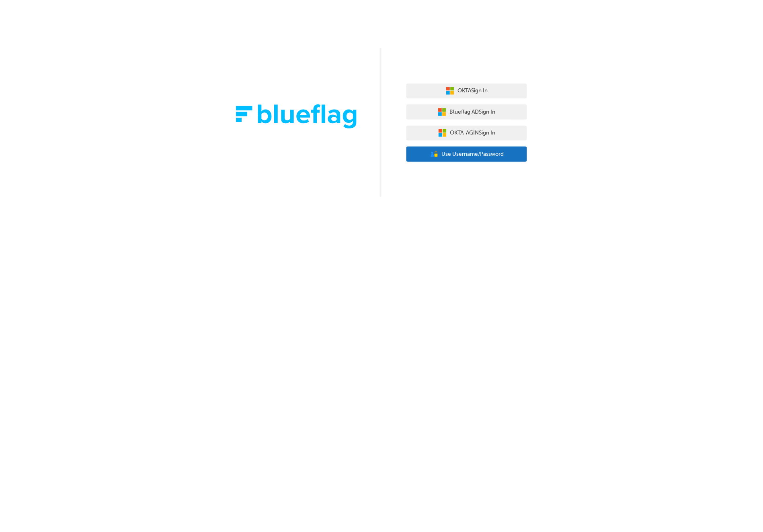 Image resolution: width=763 pixels, height=532 pixels. Describe the element at coordinates (467, 112) in the screenshot. I see `button: Blueflag ADSign In` at that location.